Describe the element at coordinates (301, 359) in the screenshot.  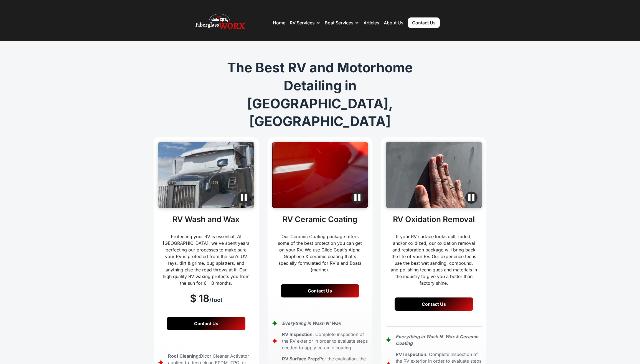
I see `strong: RV Surface Prep:` at that location.